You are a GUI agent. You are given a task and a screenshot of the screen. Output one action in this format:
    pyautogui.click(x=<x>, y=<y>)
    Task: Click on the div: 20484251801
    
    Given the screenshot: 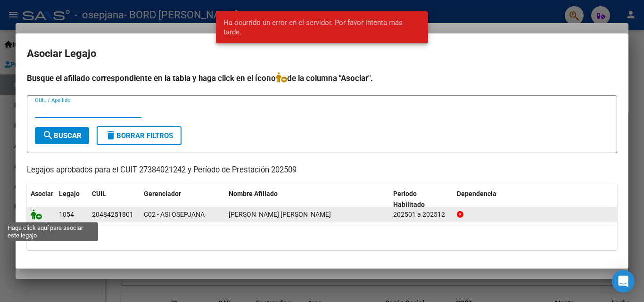 What is the action you would take?
    pyautogui.click(x=113, y=214)
    